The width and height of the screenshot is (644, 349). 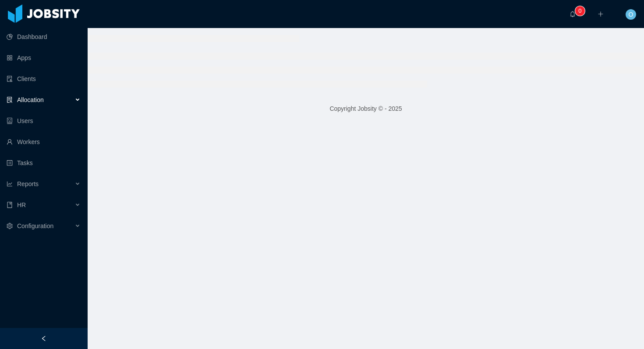 What do you see at coordinates (22, 204) in the screenshot?
I see `span: HR` at bounding box center [22, 204].